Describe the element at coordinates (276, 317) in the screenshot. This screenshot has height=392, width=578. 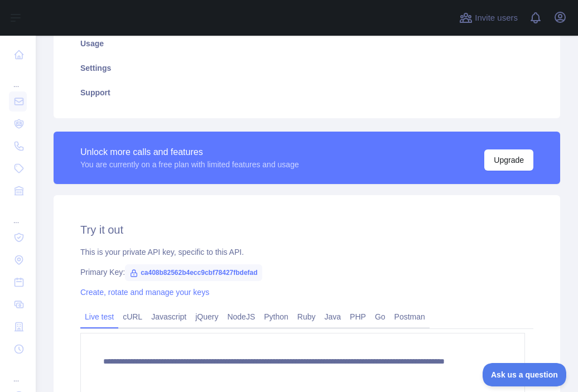
I see `a: Python` at that location.